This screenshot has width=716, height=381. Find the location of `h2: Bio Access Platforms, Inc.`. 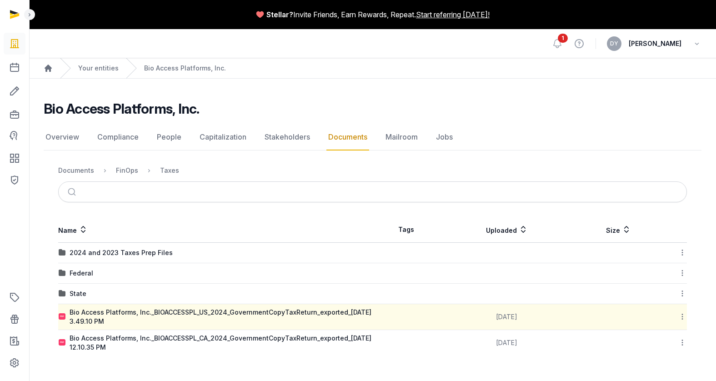

h2: Bio Access Platforms, Inc. is located at coordinates (121, 109).